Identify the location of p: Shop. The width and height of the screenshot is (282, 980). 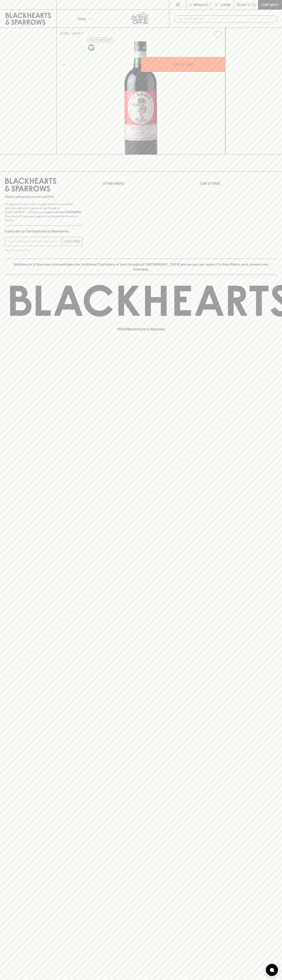
(81, 18).